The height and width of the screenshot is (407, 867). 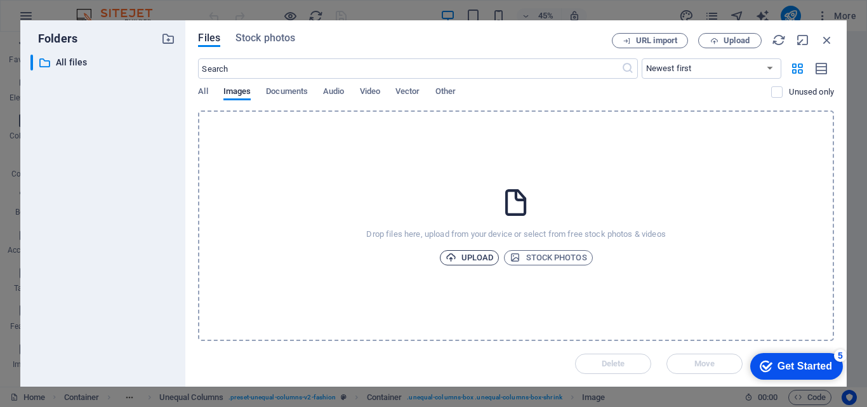 I want to click on span: URL import, so click(x=656, y=41).